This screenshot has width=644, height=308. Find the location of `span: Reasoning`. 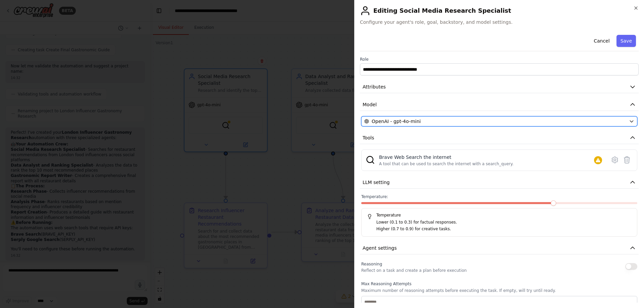

span: Reasoning is located at coordinates (372, 264).